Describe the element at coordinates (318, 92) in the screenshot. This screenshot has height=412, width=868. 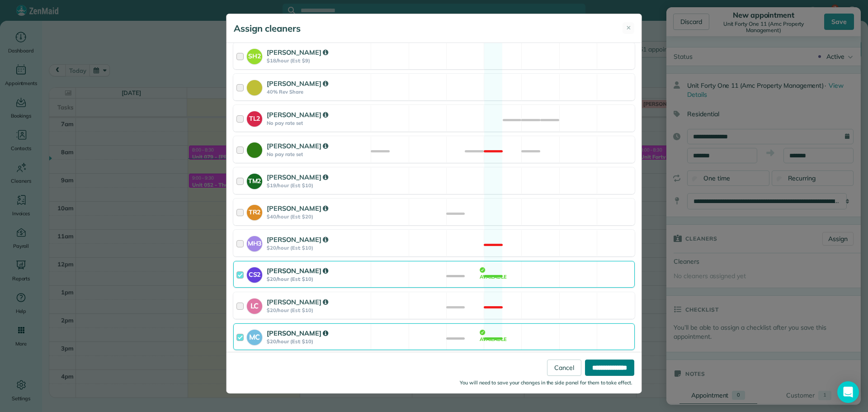
I see `strong: 40% Rev Share` at that location.